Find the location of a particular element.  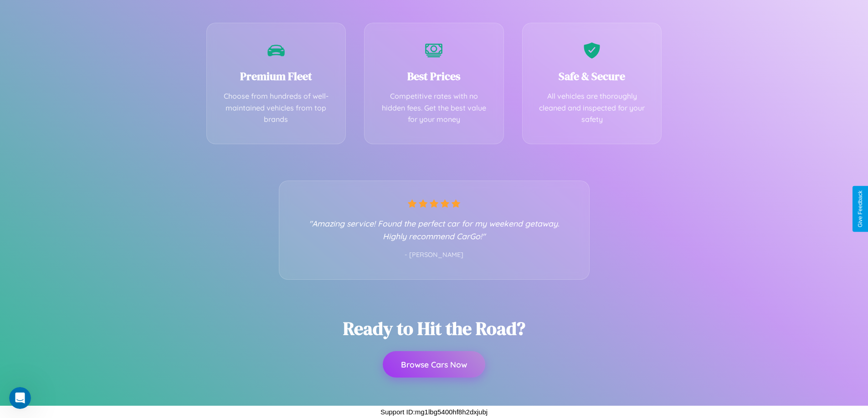

button: Browse Cars Now is located at coordinates (434, 365).